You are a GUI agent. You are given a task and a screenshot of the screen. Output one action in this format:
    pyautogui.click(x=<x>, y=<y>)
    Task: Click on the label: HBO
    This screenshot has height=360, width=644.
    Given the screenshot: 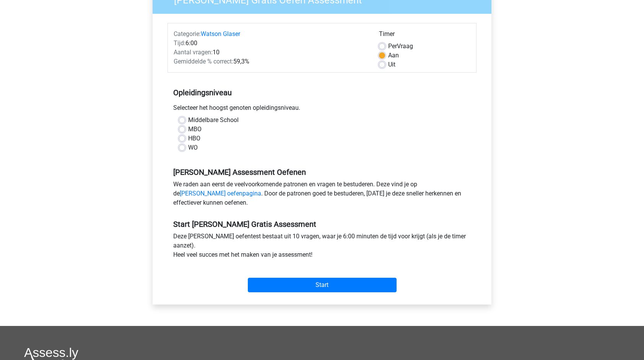 What is the action you would take?
    pyautogui.click(x=194, y=138)
    